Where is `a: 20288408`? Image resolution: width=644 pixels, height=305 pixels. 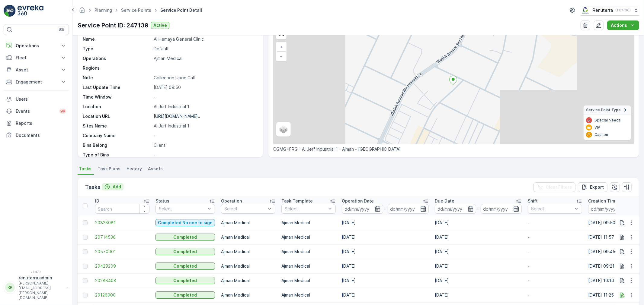 a: 20288408 is located at coordinates (122, 281).